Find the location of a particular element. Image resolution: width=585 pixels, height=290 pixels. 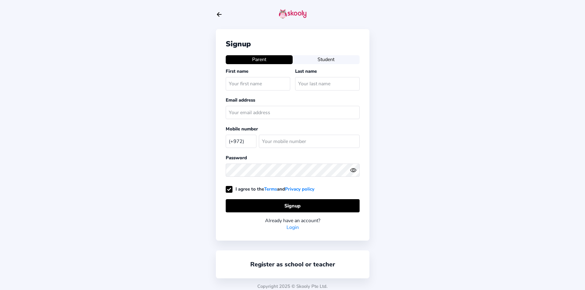

label: Password is located at coordinates (236, 158).